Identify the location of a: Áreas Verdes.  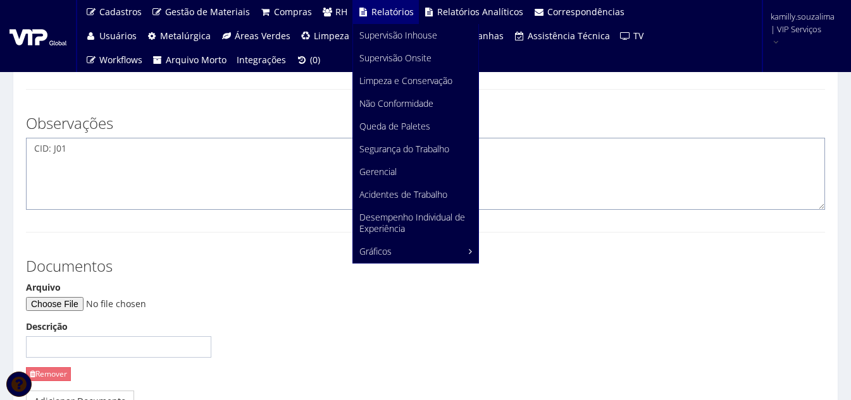
(256, 36).